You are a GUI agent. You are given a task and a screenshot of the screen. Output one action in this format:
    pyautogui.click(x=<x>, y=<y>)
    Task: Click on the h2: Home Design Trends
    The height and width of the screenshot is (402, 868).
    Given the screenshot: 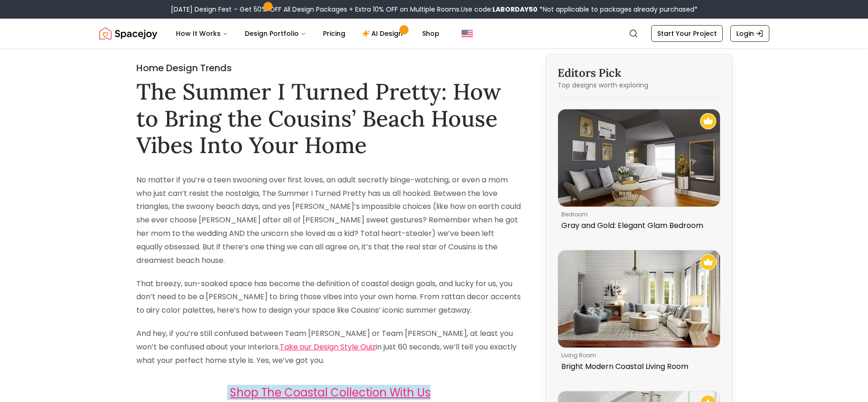 What is the action you would take?
    pyautogui.click(x=329, y=68)
    